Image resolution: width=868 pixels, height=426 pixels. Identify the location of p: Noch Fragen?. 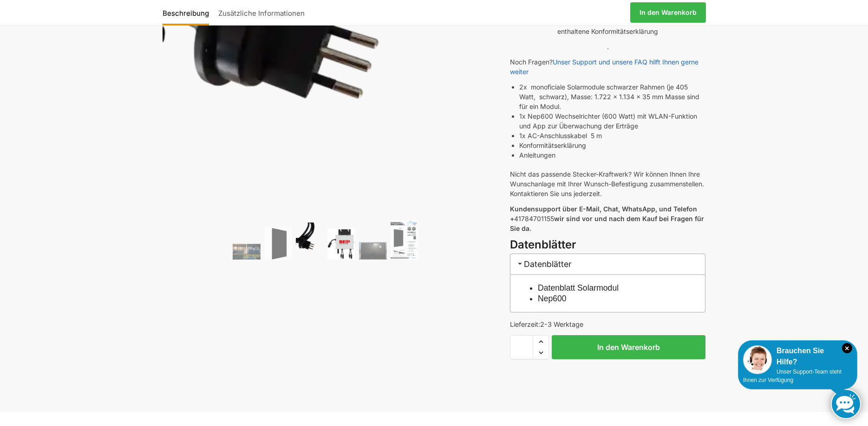
(608, 67).